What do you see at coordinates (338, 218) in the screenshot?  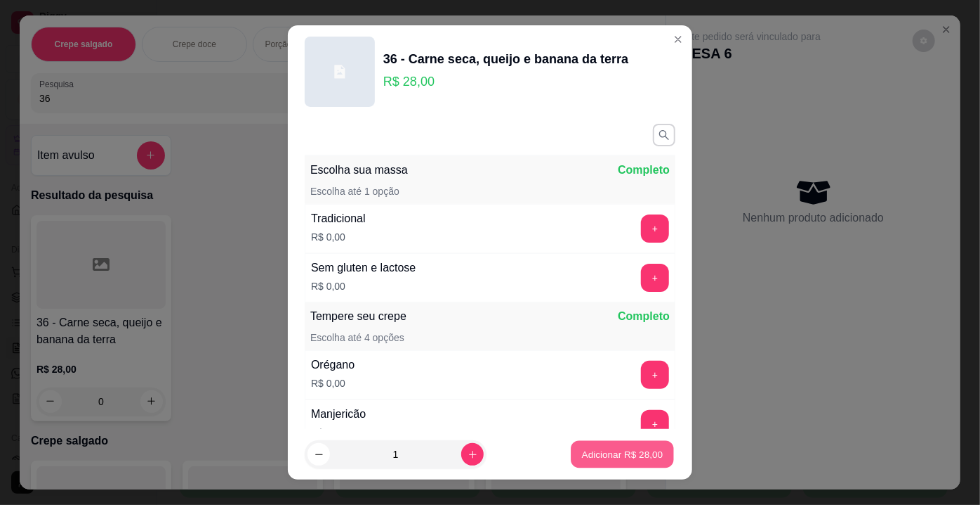 I see `div: Tradicional` at bounding box center [338, 218].